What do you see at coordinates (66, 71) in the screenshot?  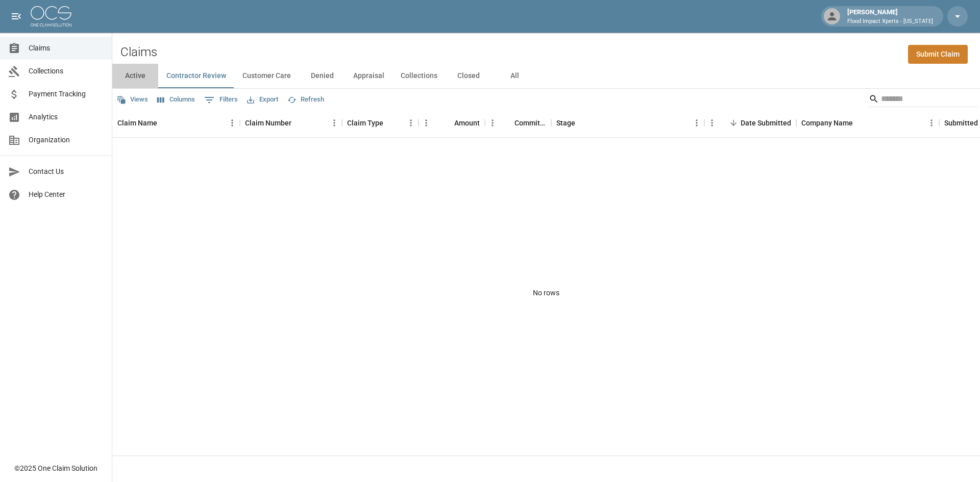 I see `span: Collections` at bounding box center [66, 71].